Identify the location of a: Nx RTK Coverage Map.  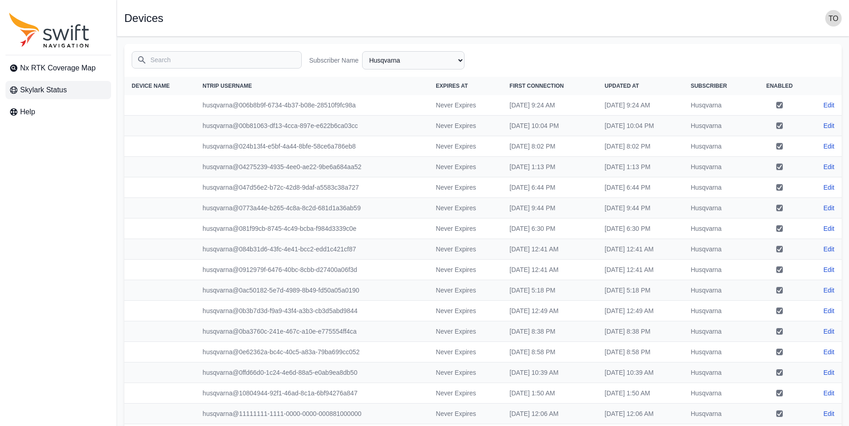
(58, 68).